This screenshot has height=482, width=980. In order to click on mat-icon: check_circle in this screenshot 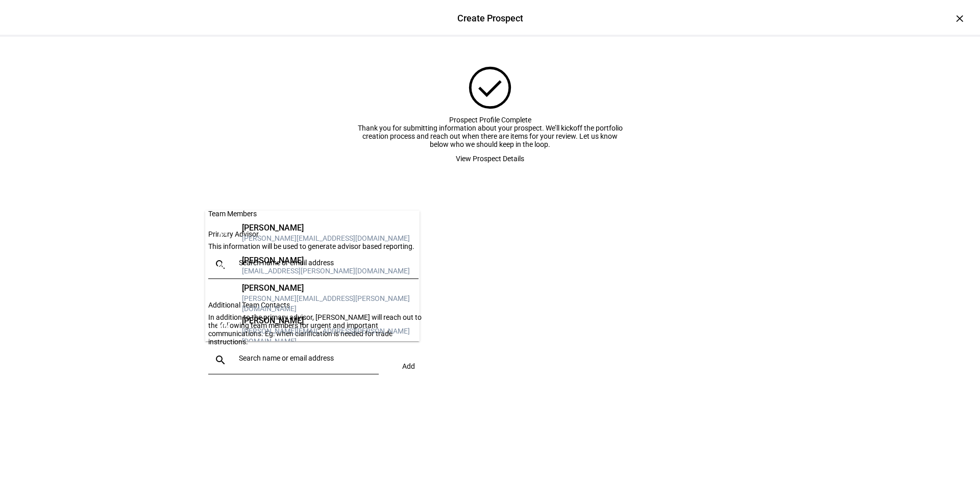, I will do `click(490, 88)`.